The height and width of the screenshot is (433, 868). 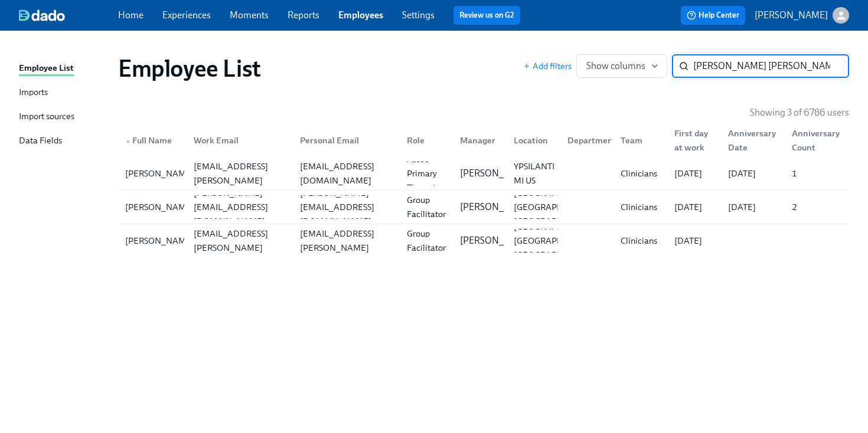 What do you see at coordinates (547, 66) in the screenshot?
I see `span: Add filters` at bounding box center [547, 66].